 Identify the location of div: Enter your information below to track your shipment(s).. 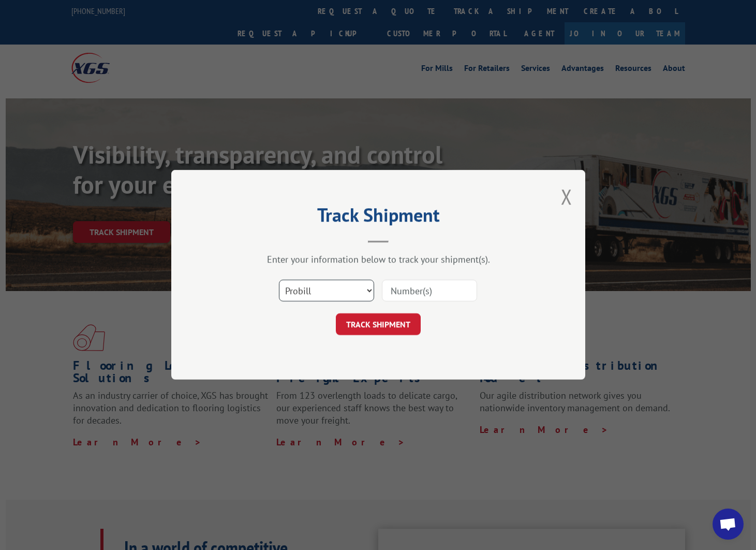
(379, 259).